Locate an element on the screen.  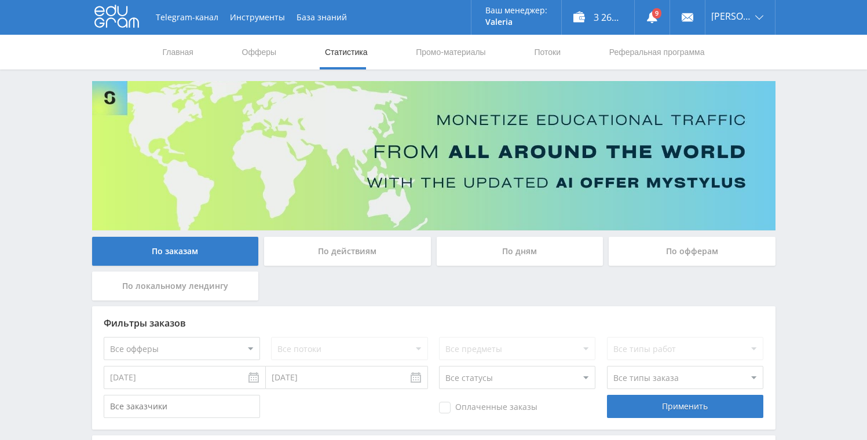
p: Ваш менеджер: is located at coordinates (516, 10).